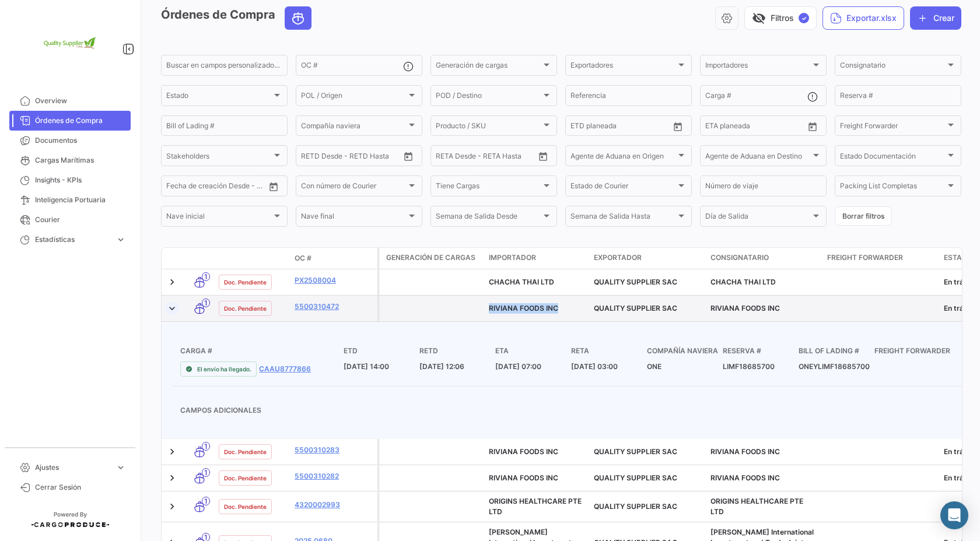 This screenshot has width=980, height=541. I want to click on span: Estado de Courier, so click(623, 188).